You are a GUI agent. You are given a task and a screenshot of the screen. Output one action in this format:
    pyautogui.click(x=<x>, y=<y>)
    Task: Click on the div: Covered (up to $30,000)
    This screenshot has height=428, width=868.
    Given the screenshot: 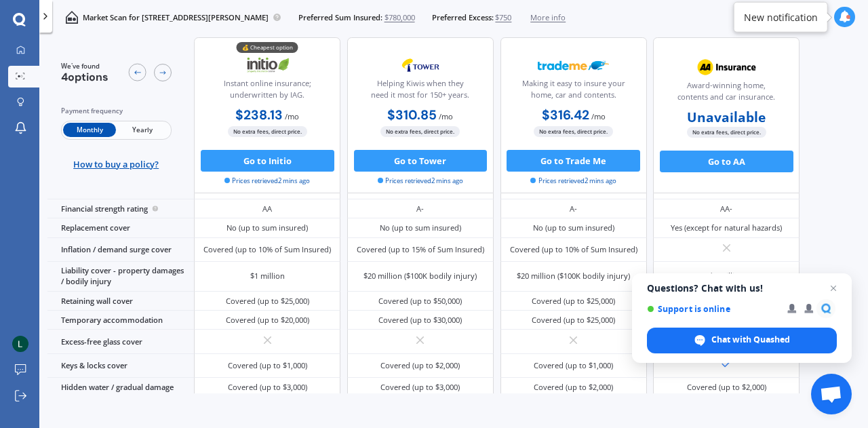 What is the action you would take?
    pyautogui.click(x=420, y=320)
    